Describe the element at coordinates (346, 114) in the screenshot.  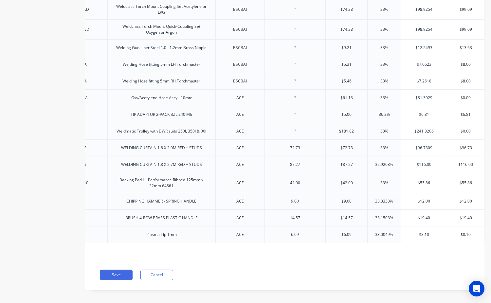
I see `div: $5.00` at that location.